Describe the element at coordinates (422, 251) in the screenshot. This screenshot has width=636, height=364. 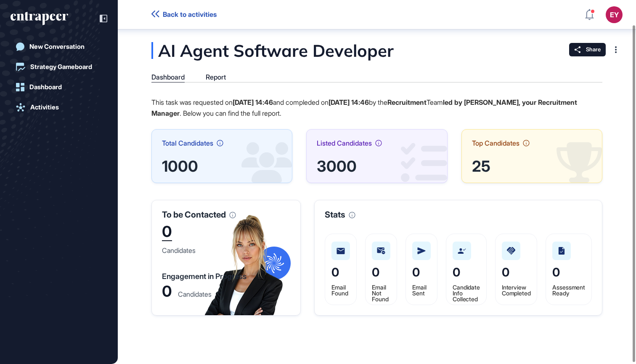
I see `img: mail-sent.2f0bcde8.svg` at that location.